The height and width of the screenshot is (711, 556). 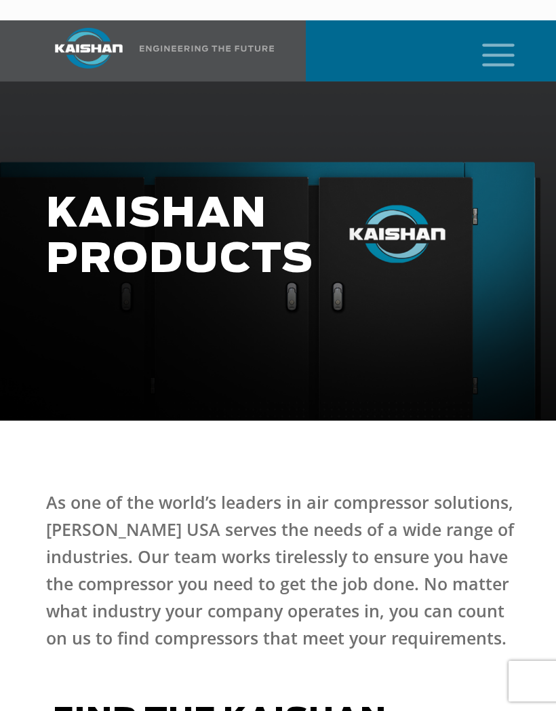 I want to click on h1: KAISHAN PRODUCTS, so click(x=138, y=238).